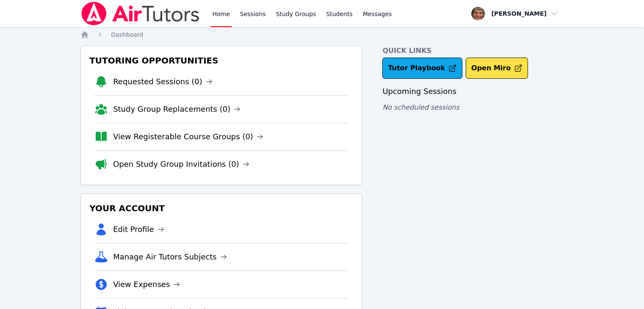  I want to click on a: Open Study Group Invitations (0), so click(182, 164).